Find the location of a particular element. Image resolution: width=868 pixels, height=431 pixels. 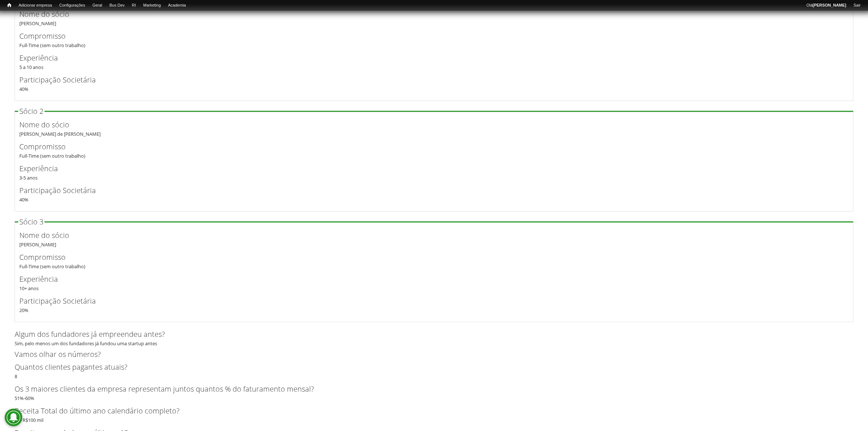

div: 20 is located at coordinates (434, 305).